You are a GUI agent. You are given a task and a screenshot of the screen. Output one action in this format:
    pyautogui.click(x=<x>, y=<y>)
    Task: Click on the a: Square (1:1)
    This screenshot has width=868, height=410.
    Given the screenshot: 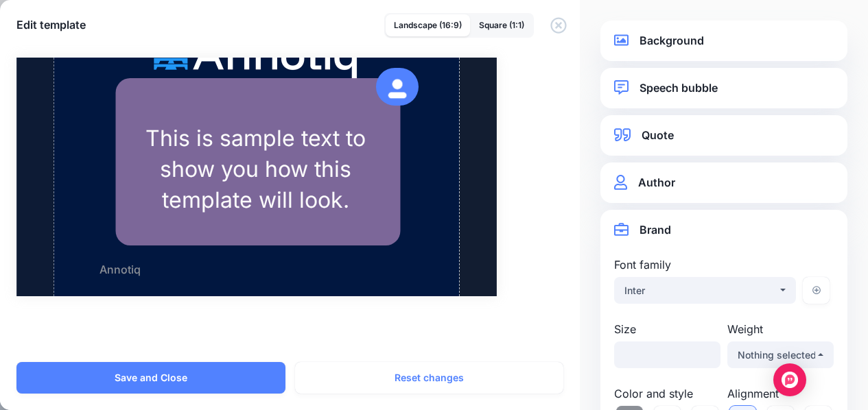 What is the action you would take?
    pyautogui.click(x=501, y=25)
    